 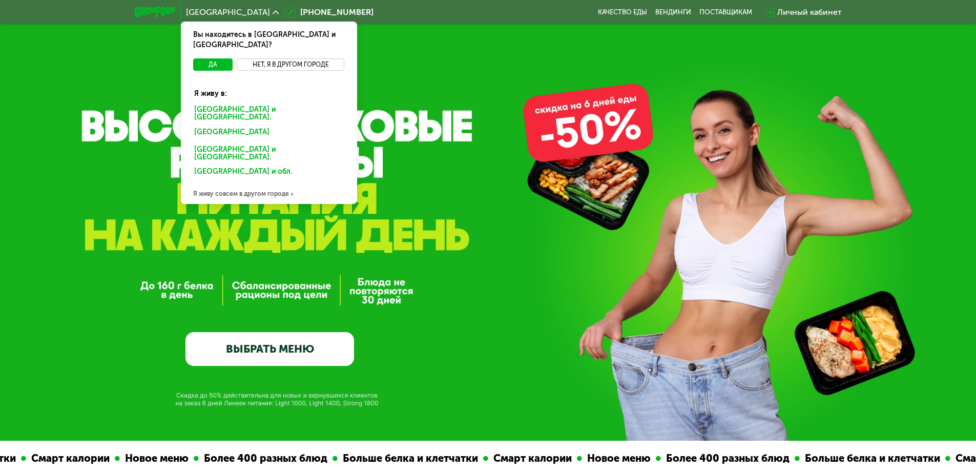 I want to click on div: Я живу в:, so click(x=269, y=90).